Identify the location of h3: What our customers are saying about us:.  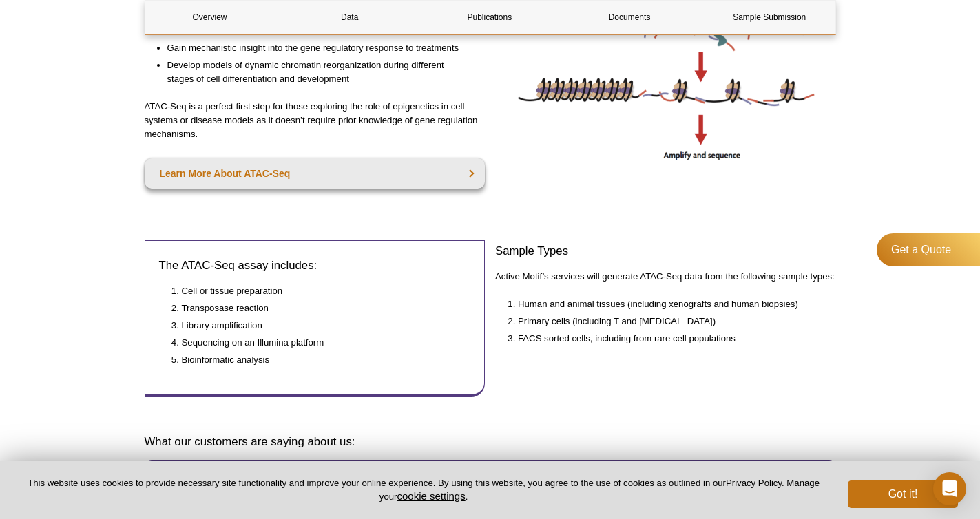
(490, 442).